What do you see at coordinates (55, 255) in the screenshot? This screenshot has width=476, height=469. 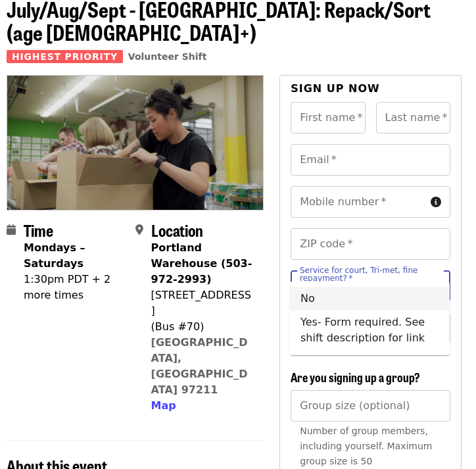 I see `strong: Mondays – Saturdays` at bounding box center [55, 255].